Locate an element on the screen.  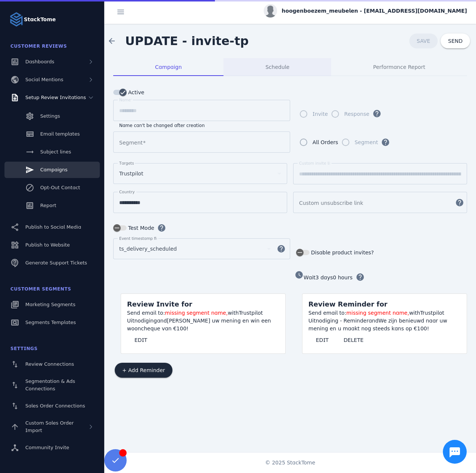
a: Publish to Website is located at coordinates (52, 245).